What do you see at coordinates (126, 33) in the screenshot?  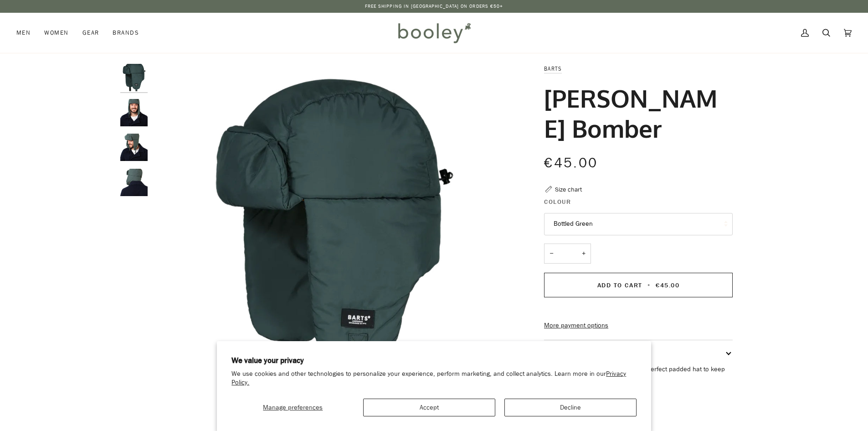 I see `div: Brands` at bounding box center [126, 33].